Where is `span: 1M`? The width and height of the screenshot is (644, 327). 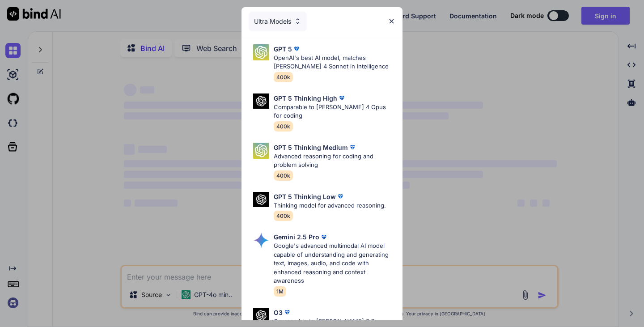
span: 1M is located at coordinates (280, 291).